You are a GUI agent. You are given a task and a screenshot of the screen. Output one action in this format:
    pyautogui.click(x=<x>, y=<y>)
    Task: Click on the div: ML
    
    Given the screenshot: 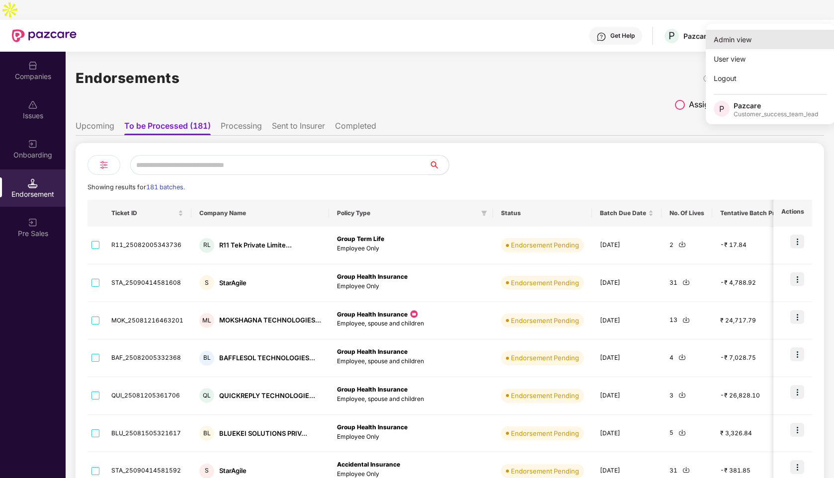 What is the action you would take?
    pyautogui.click(x=207, y=320)
    